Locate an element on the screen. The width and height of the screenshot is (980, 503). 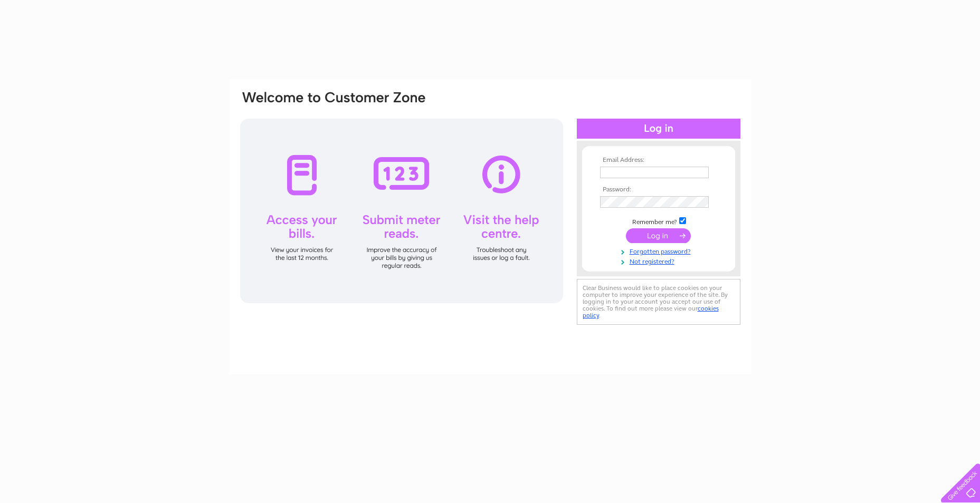
a: Not registered? is located at coordinates (659, 260).